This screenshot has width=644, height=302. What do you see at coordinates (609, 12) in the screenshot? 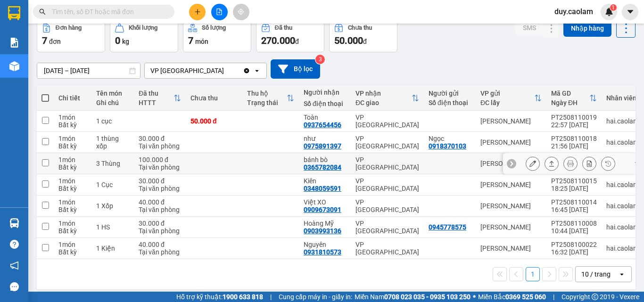
I see `img: icon-new-feature` at bounding box center [609, 12].